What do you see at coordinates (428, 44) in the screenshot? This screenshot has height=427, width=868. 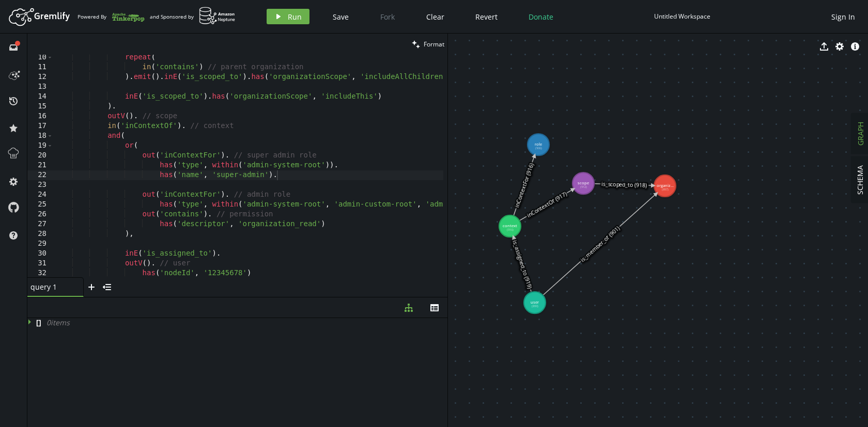 I see `button: Format` at bounding box center [428, 44].